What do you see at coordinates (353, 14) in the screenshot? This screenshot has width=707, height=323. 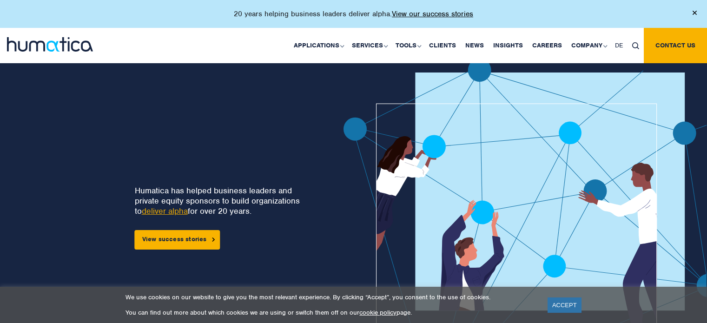 I see `p: 20 years helping business leaders deliver alpha.` at bounding box center [353, 14].